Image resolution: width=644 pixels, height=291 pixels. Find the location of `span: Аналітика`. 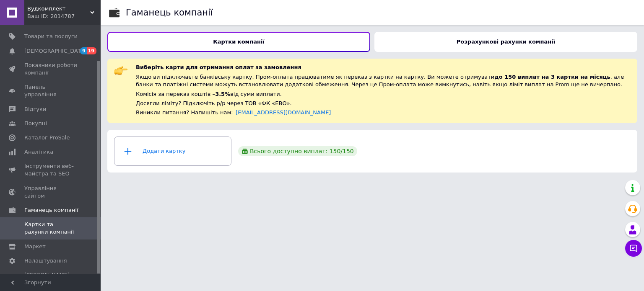

span: Аналітика is located at coordinates (39, 152).